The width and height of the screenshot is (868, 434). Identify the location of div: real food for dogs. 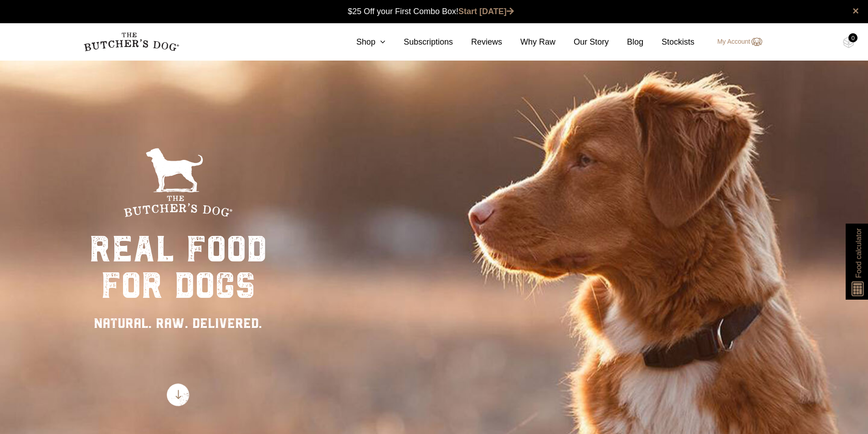
(178, 268).